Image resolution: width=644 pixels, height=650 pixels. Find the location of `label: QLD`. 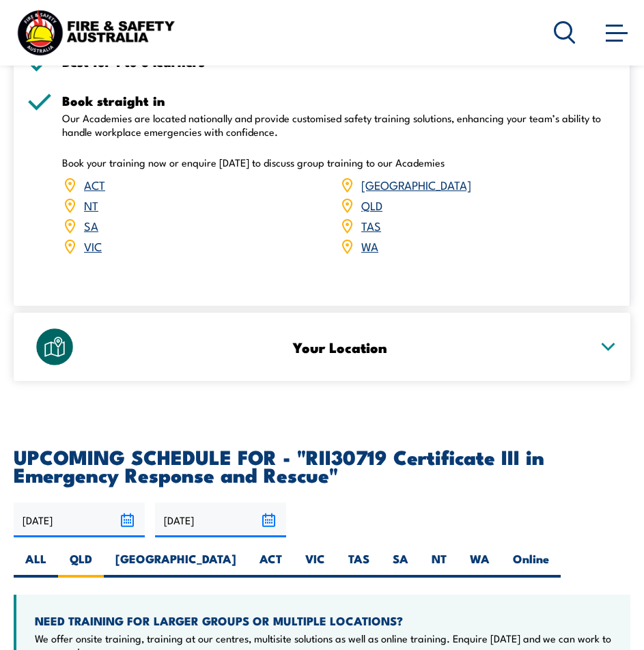

label: QLD is located at coordinates (81, 564).